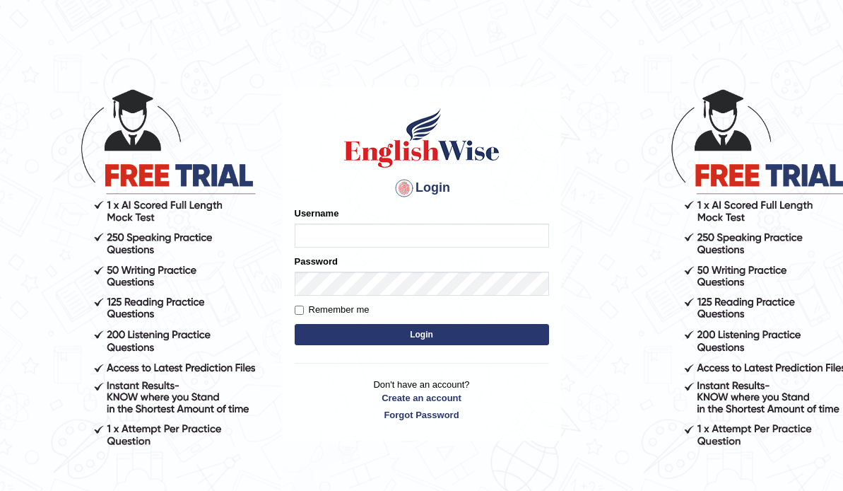 This screenshot has width=843, height=491. I want to click on a: Forgot Password, so click(422, 414).